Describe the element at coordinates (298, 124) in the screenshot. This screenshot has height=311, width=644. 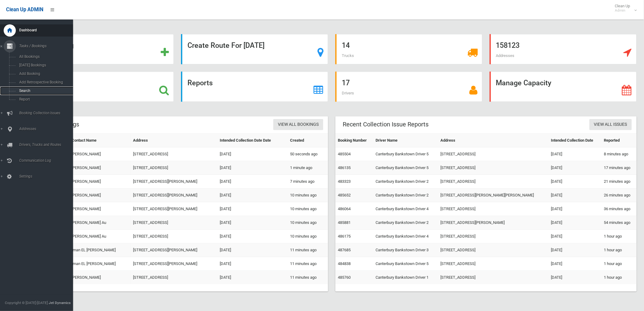
I see `a: View All Bookings` at that location.